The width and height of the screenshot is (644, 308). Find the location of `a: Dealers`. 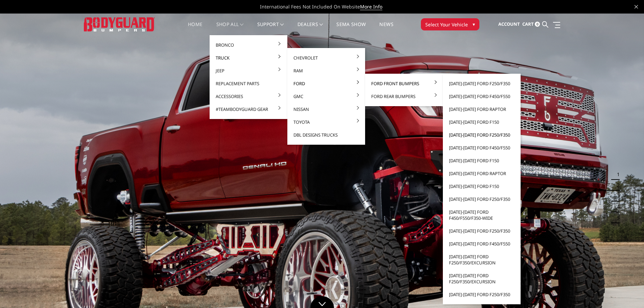

a: Dealers is located at coordinates (311, 29).